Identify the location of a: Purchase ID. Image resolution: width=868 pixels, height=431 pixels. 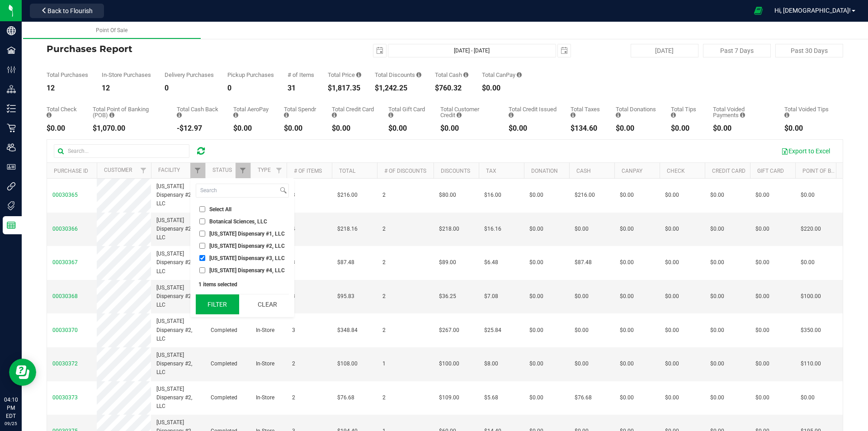
(71, 171).